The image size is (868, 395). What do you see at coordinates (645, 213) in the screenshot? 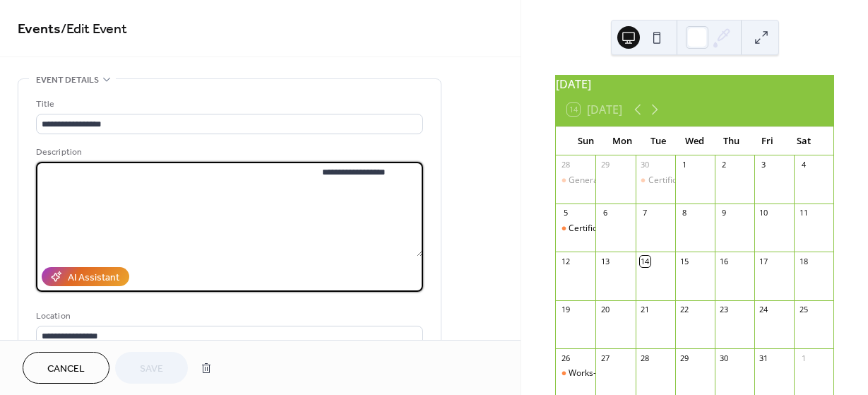
I see `div: 7` at bounding box center [645, 213].